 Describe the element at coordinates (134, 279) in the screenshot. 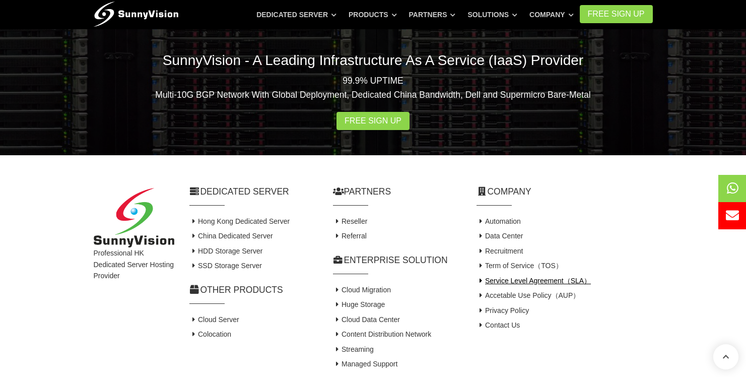

I see `div: Professional HK Dedicated Server Hosting Provider` at that location.